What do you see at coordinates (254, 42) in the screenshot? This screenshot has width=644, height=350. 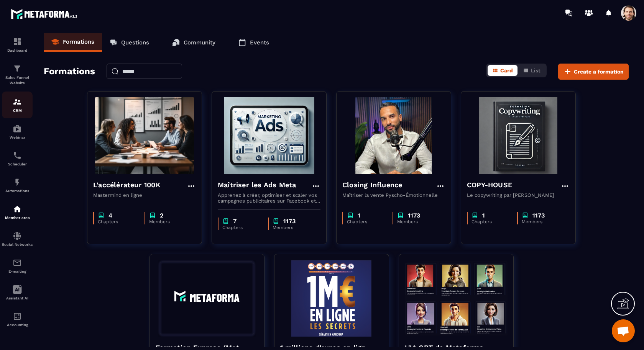 I see `a: Events` at bounding box center [254, 42].